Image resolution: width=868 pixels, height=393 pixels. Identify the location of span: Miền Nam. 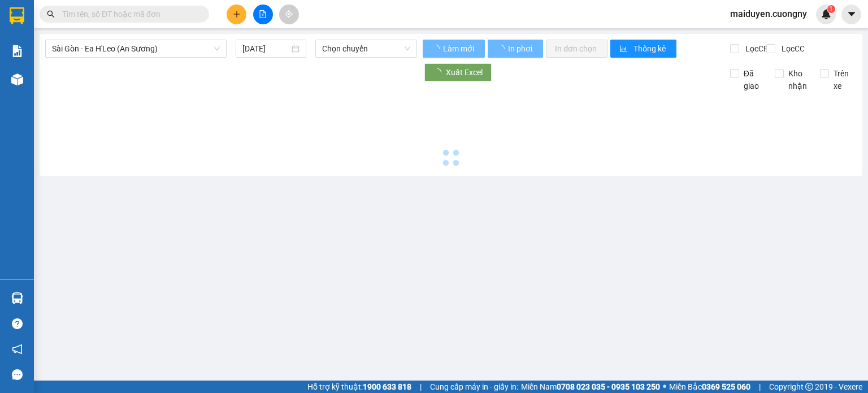
(591, 387).